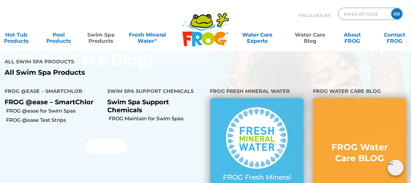  Describe the element at coordinates (359, 92) in the screenshot. I see `h4: FROG Water Care BLOG` at that location.